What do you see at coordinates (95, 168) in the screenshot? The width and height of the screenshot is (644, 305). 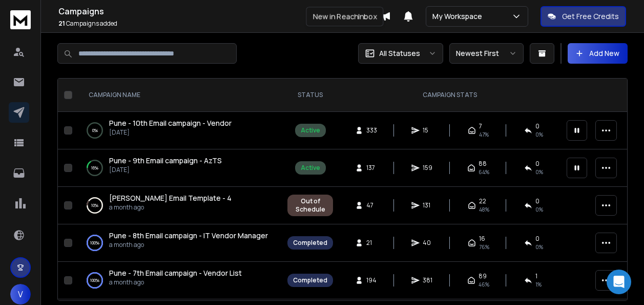 I see `p: 16 %` at bounding box center [95, 168].